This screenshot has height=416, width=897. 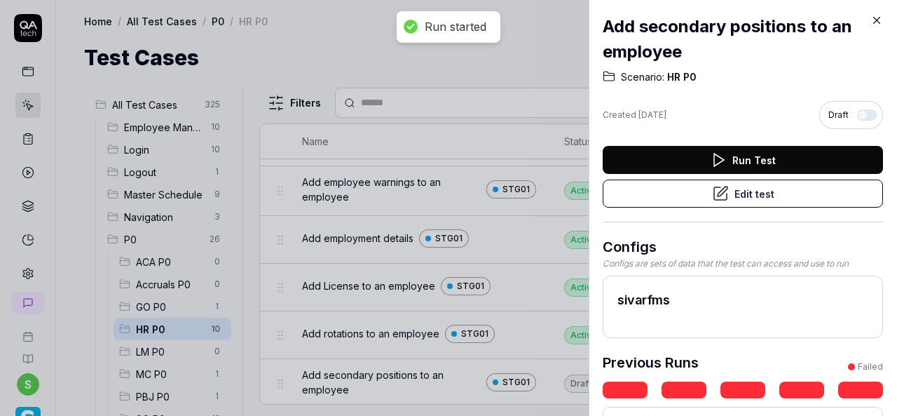 I want to click on div: Run started, so click(x=456, y=27).